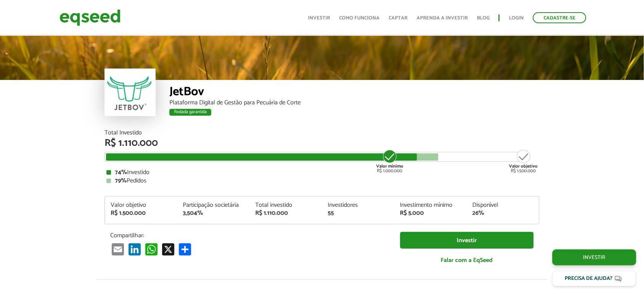 This screenshot has width=644, height=294. I want to click on p: Compartilhar:, so click(249, 235).